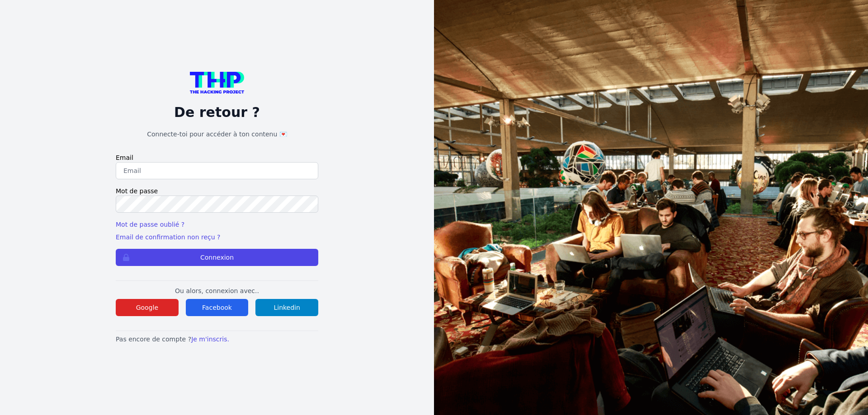  Describe the element at coordinates (217, 258) in the screenshot. I see `button: Connexion` at that location.